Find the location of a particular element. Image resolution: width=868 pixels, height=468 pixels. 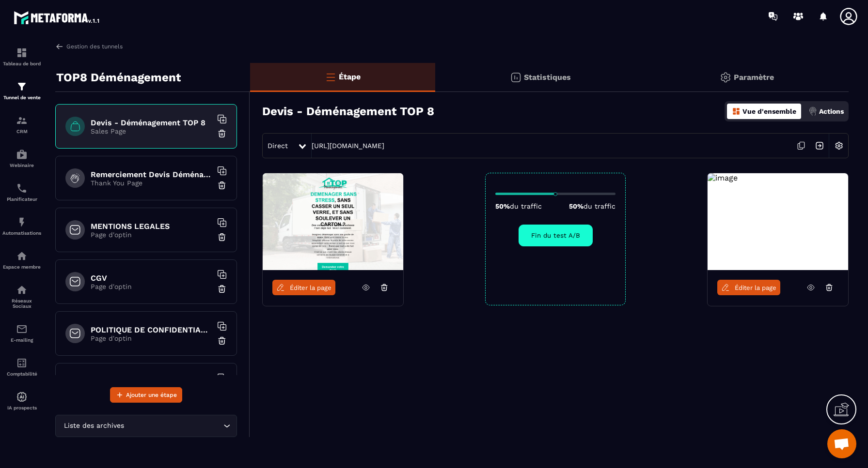

p: Tableau de bord is located at coordinates (22, 63).